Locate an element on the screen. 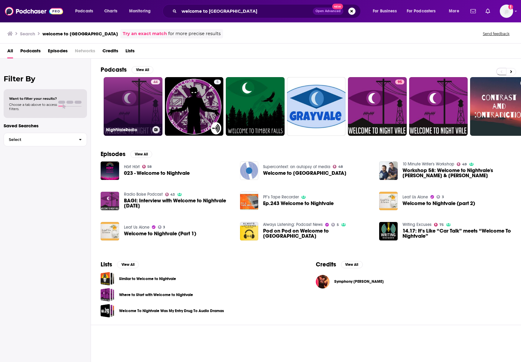 This screenshot has height=362, width=521. span: Open Advanced is located at coordinates (328, 11).